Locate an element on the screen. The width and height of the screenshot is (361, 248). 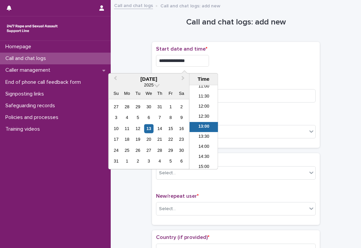
div: Choose Sunday, August 24th, 2025 is located at coordinates (116, 150).